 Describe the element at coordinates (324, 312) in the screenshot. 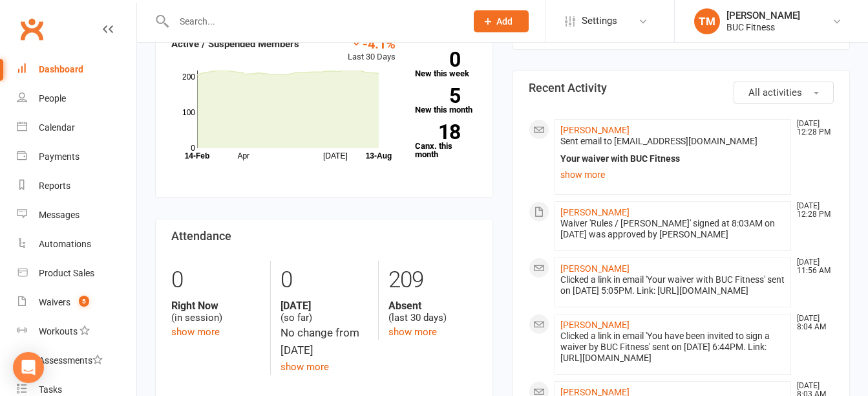

I see `div: (so far)` at that location.